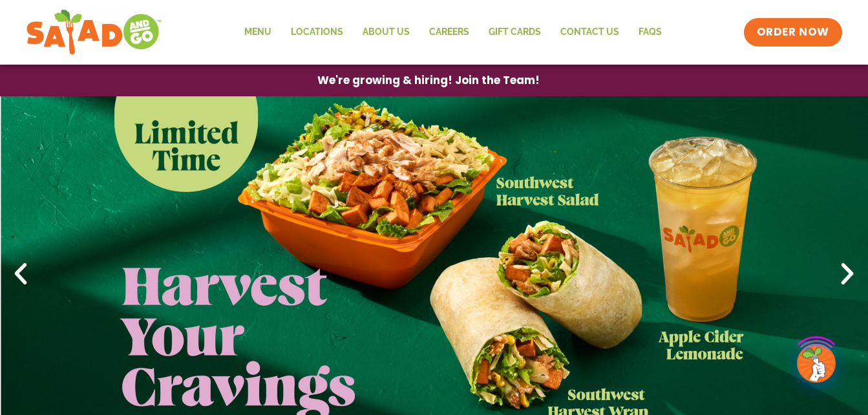 This screenshot has height=415, width=868. What do you see at coordinates (317, 32) in the screenshot?
I see `a: Locations` at bounding box center [317, 32].